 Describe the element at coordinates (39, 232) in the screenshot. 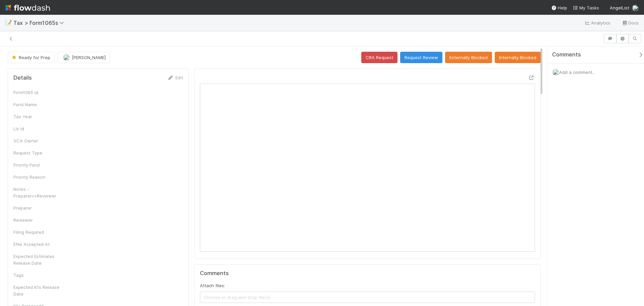

I see `div: Filing Required` at that location.